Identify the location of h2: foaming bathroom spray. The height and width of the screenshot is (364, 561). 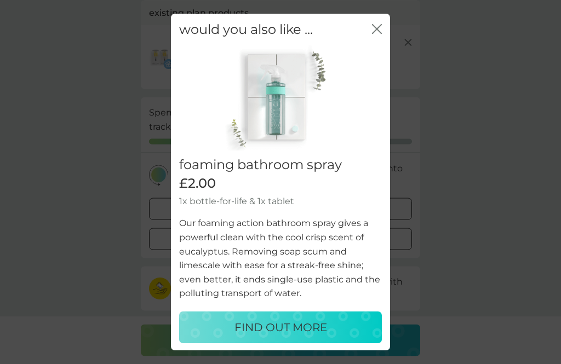
(280, 165).